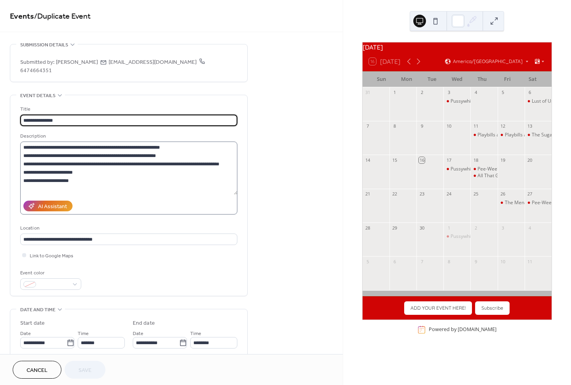 The width and height of the screenshot is (571, 385). I want to click on div: The Menagerie: Beneath the Pines, so click(511, 202).